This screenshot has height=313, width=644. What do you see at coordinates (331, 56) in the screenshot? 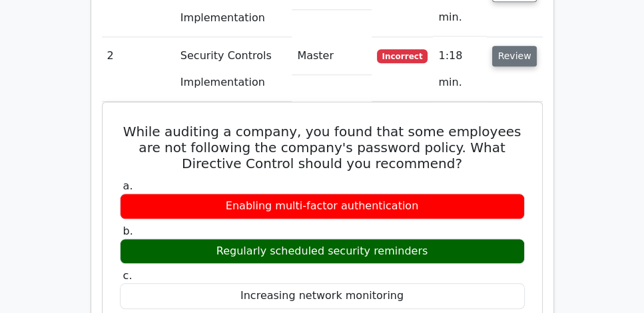
I see `td: Master` at bounding box center [331, 56].